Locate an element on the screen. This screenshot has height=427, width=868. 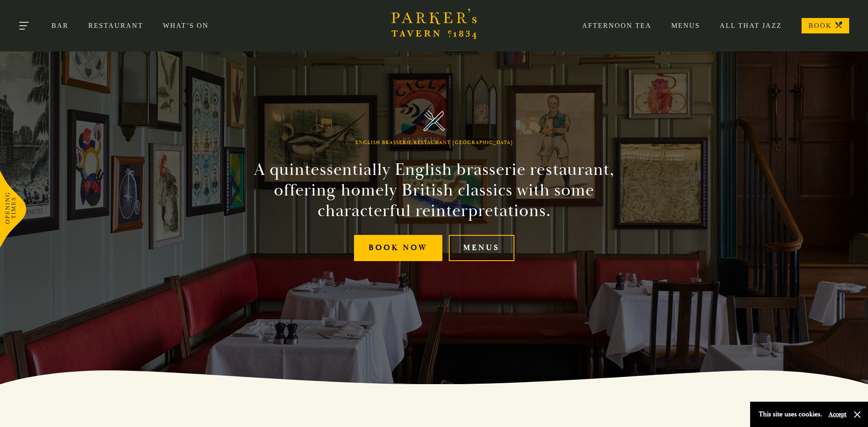
a: Menus is located at coordinates (481, 248).